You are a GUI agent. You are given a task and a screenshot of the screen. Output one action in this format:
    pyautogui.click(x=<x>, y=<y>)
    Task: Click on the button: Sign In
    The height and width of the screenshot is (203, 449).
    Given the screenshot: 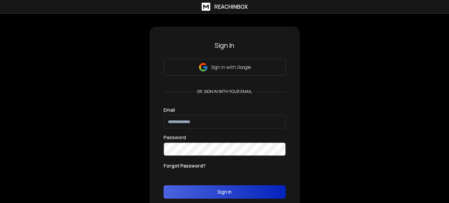 What is the action you would take?
    pyautogui.click(x=225, y=191)
    